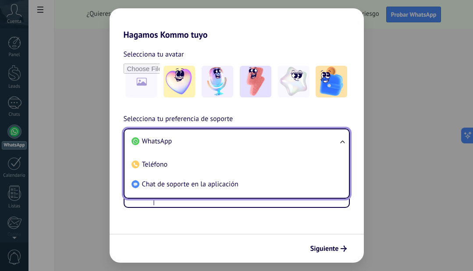  What do you see at coordinates (328, 248) in the screenshot?
I see `button: Siguiente` at bounding box center [328, 248].